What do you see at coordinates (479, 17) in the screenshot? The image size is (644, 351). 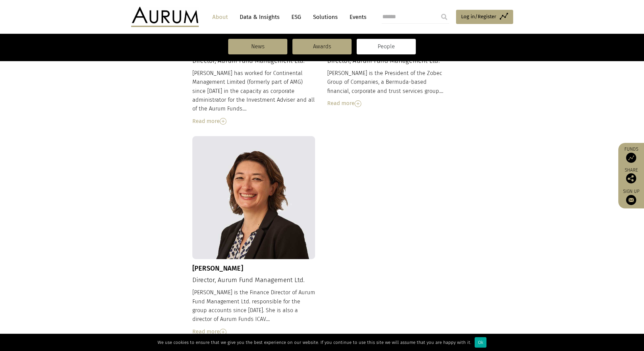 I see `span: Log in/Register` at bounding box center [479, 17].